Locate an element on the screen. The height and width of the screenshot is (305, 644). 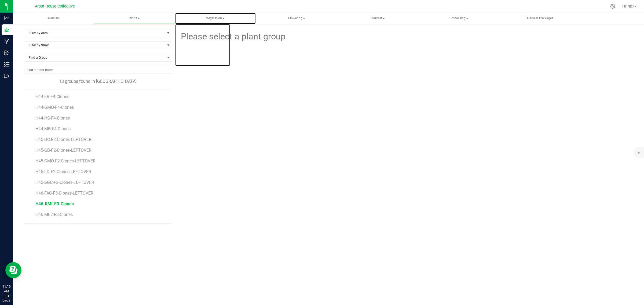
inline-svg: Inventory is located at coordinates (7, 64).